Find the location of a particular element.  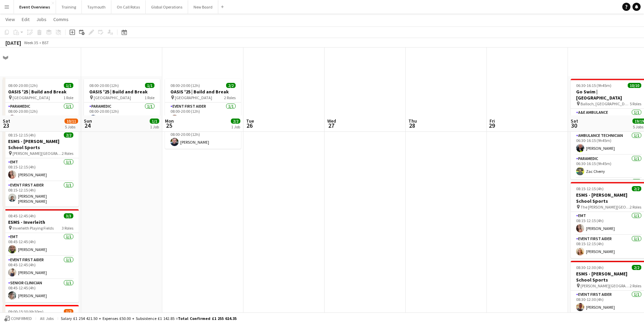

span: Sun is located at coordinates (88, 121).